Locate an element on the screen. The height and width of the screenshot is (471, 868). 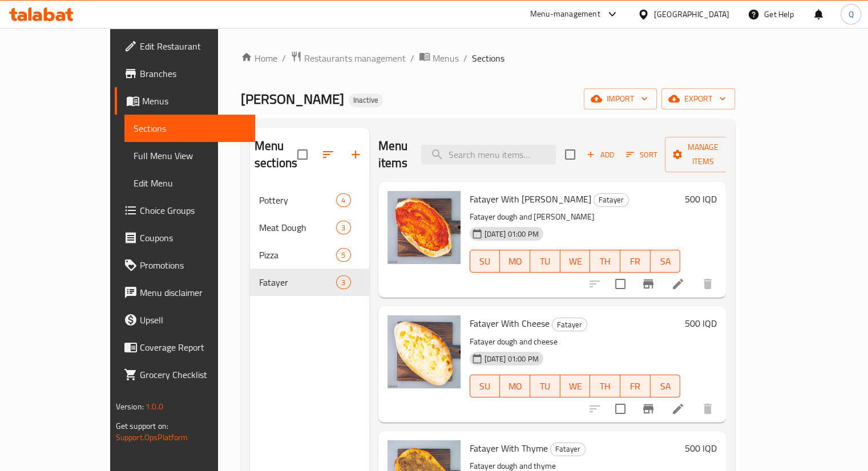
button: SU is located at coordinates (485, 261).